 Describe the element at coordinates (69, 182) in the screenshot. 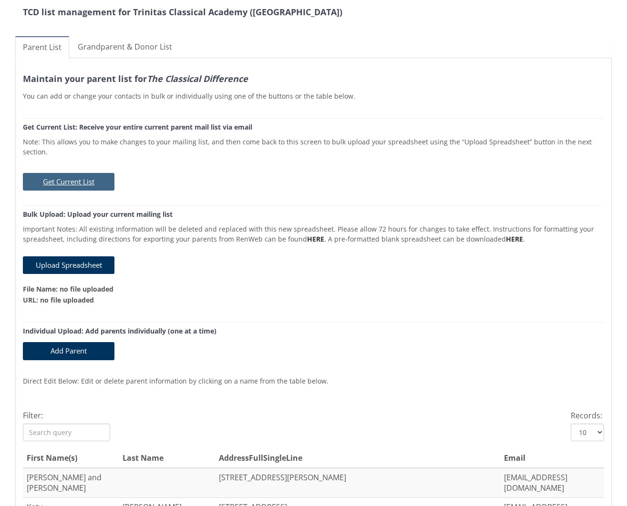

I see `button: Get Current List` at that location.